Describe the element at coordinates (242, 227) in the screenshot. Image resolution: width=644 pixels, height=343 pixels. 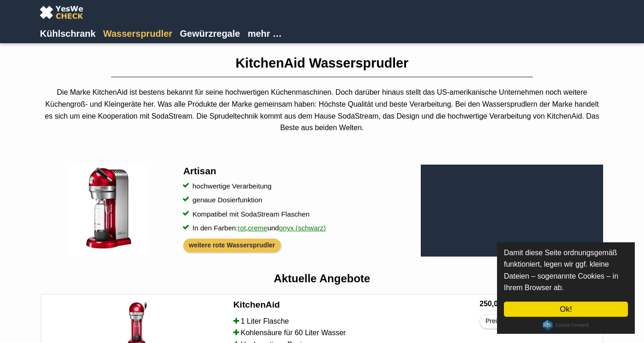
I see `a: rot` at that location.